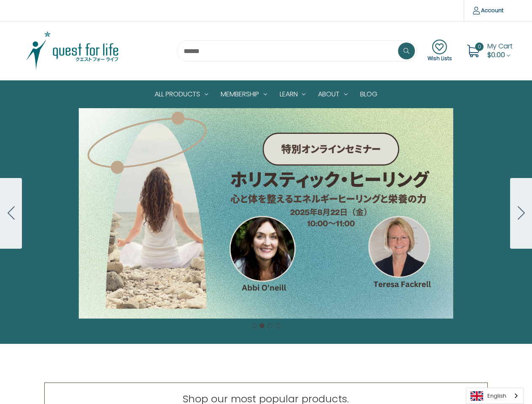  I want to click on a: Cart with 0 items, so click(500, 51).